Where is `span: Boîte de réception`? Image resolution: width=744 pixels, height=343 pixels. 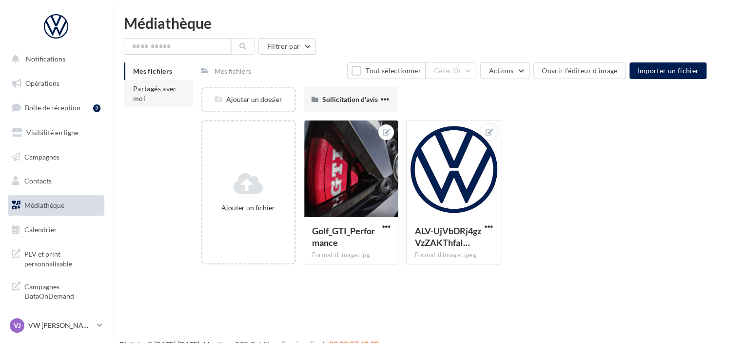
span: Boîte de réception is located at coordinates (53, 107).